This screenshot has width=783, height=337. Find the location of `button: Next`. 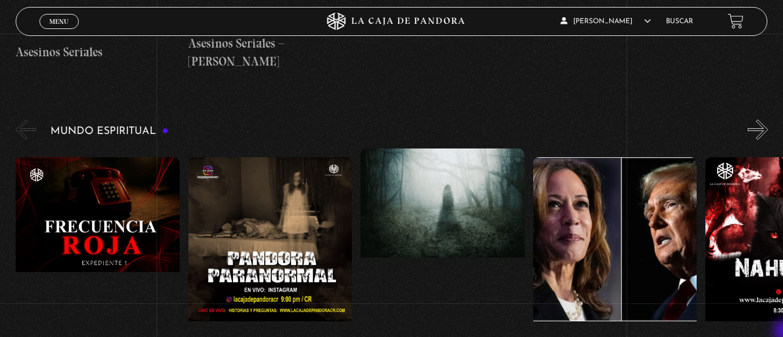

button: Next is located at coordinates (757, 129).